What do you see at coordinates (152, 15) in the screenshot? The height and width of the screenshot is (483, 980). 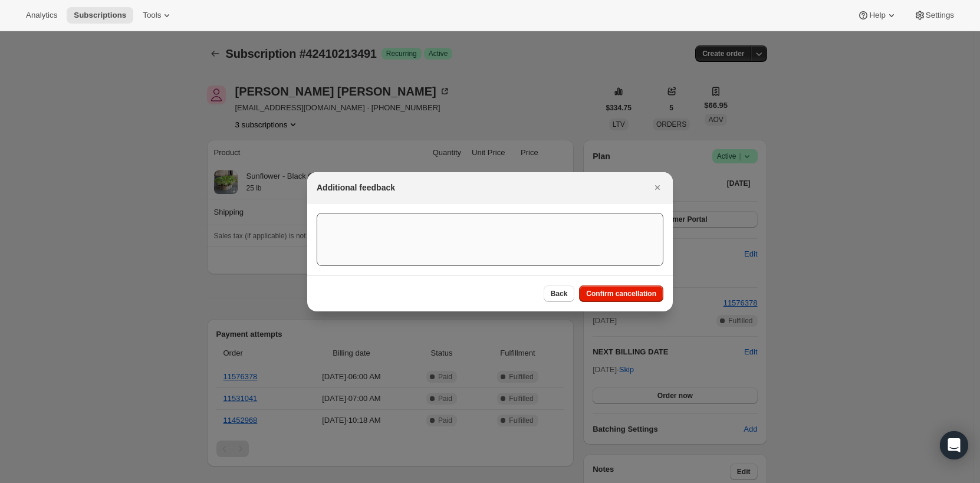 I see `span: Tools` at bounding box center [152, 15].